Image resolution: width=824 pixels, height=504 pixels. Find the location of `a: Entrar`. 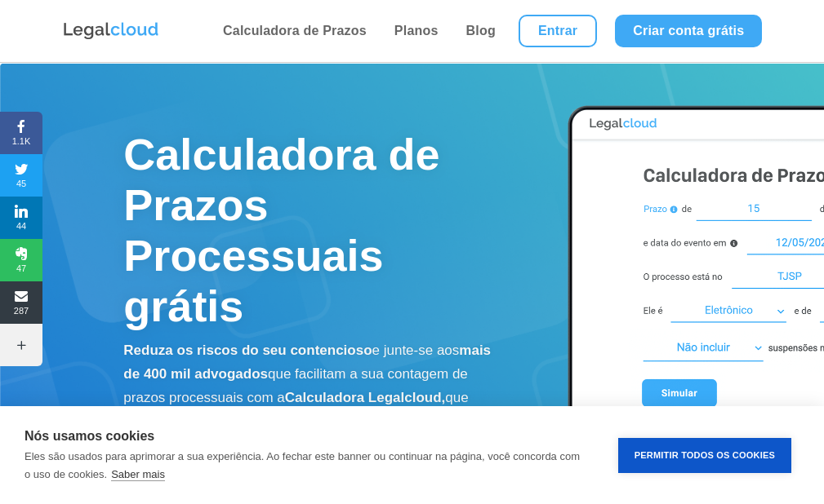

a: Entrar is located at coordinates (558, 31).